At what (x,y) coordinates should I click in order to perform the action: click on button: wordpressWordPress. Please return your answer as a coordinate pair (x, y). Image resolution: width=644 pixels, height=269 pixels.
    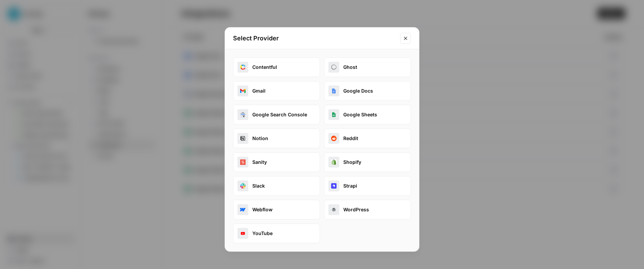
    Looking at the image, I should click on (367, 210).